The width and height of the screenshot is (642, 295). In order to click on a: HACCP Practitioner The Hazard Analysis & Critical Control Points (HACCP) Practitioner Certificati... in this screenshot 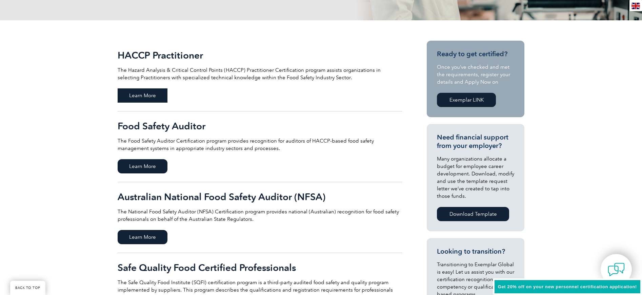, I will do `click(260, 76)`.